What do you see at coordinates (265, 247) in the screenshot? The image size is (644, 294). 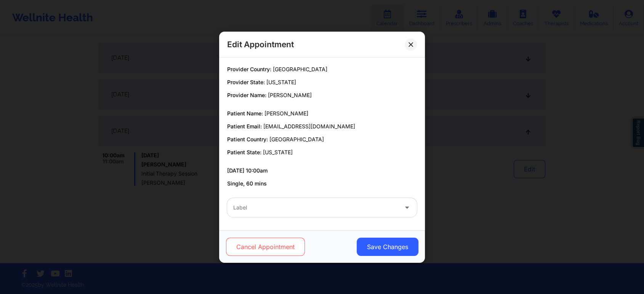 I see `button: Cancel Appointment` at bounding box center [265, 247].